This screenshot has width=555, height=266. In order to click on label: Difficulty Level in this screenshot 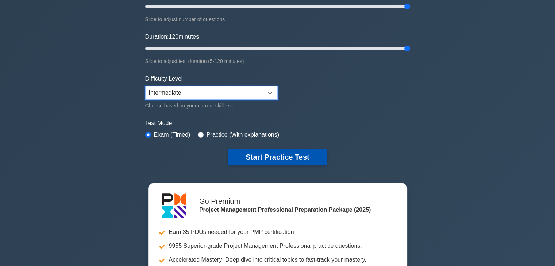, I will do `click(164, 79)`.